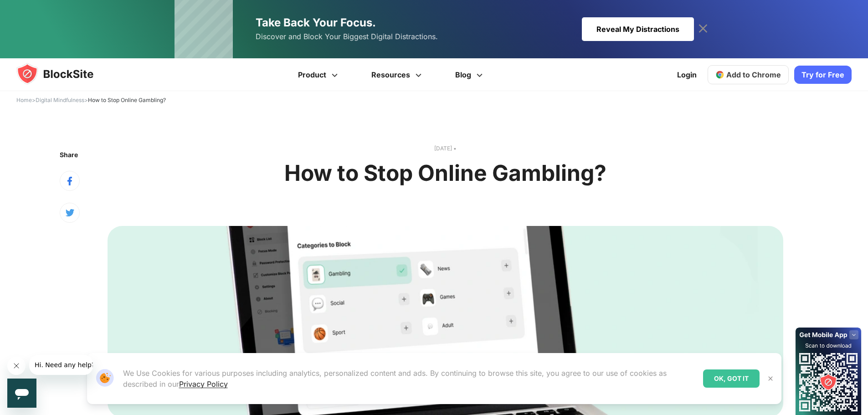  What do you see at coordinates (409, 378) in the screenshot?
I see `p: We Use Cookies for various purposes including analytics, personalized content and ads. By continu...` at bounding box center [409, 378].